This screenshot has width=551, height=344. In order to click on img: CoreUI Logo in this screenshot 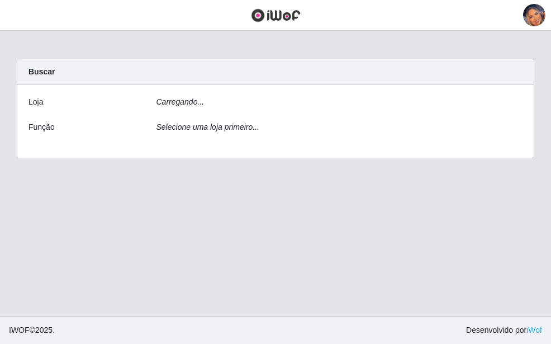, I will do `click(275, 15)`.